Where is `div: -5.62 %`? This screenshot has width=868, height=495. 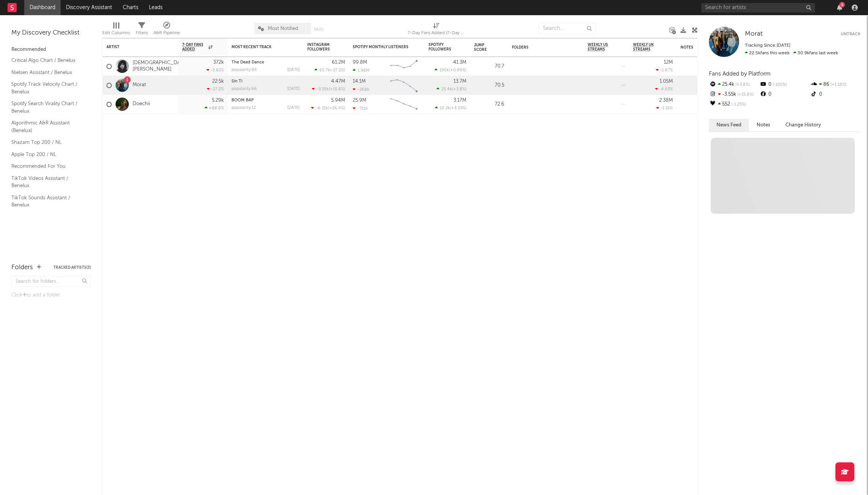
div: -5.62 % is located at coordinates (215, 70).